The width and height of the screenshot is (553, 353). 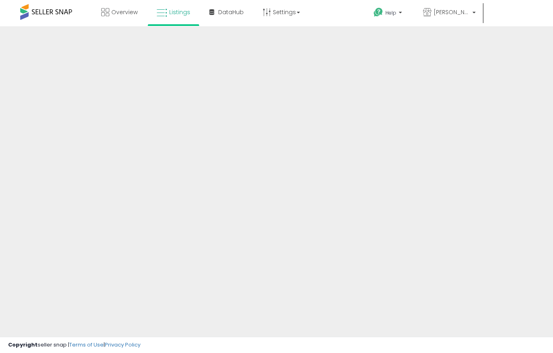 I want to click on div: seller snap | |, so click(x=74, y=345).